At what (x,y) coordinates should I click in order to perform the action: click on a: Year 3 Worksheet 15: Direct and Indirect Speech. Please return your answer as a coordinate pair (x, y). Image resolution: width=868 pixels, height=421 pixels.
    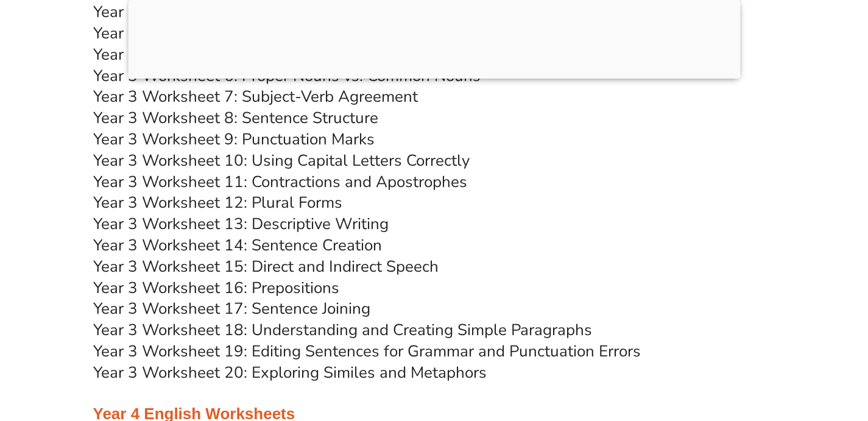
    Looking at the image, I should click on (265, 266).